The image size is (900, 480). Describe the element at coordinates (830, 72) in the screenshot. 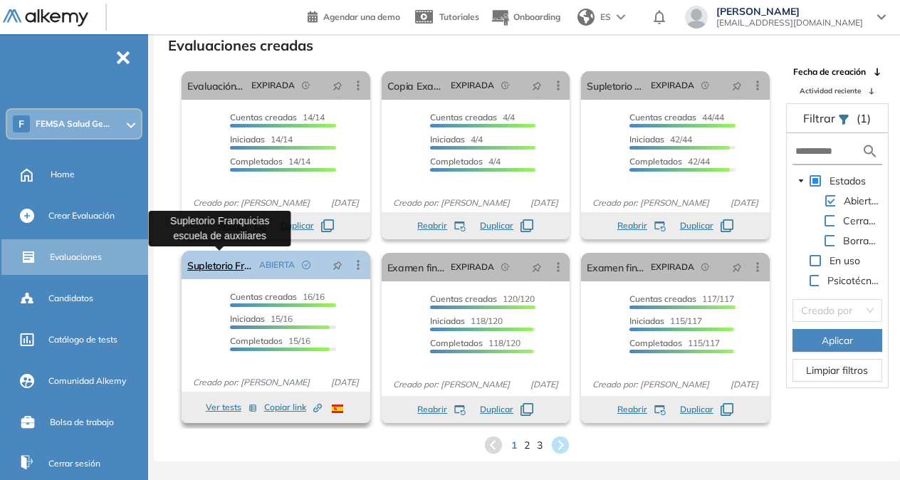

I see `span: Fecha de creación` at that location.